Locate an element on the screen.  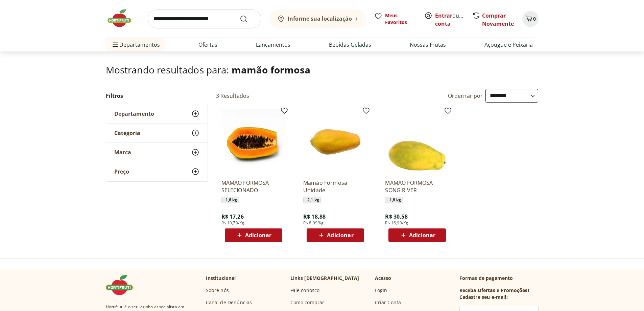
span: R$ 18,88 is located at coordinates (314, 217).